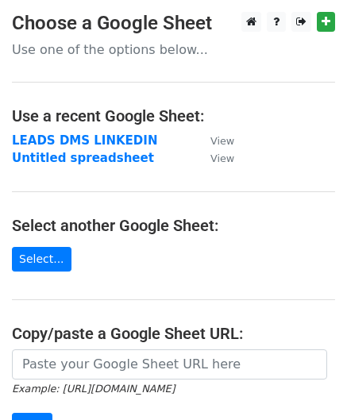 Image resolution: width=347 pixels, height=420 pixels. I want to click on h4: Select another Google Sheet:, so click(173, 225).